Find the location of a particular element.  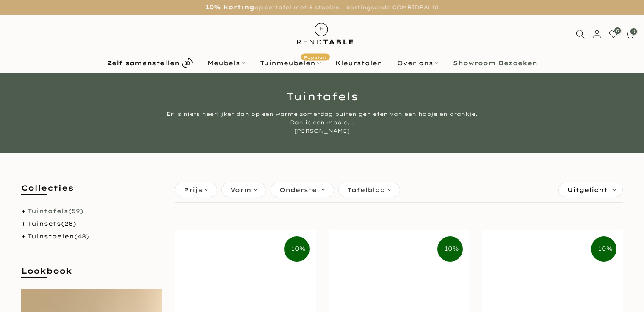

span: Populair is located at coordinates (316, 57).